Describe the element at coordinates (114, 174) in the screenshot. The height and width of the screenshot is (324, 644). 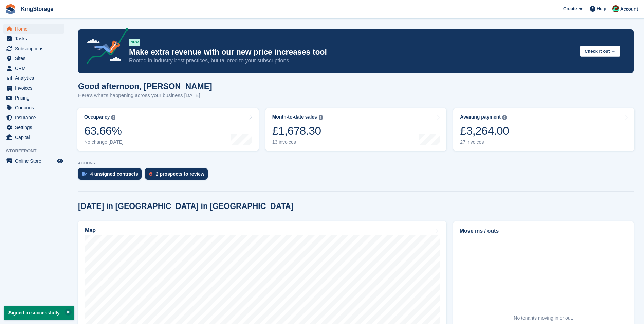
I see `div: 4 unsigned contracts` at that location.